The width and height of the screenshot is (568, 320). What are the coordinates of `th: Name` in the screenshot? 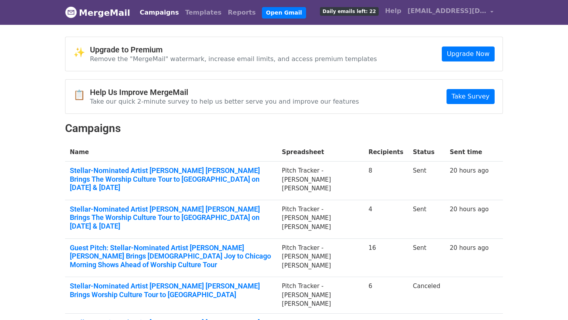 It's located at (171, 152).